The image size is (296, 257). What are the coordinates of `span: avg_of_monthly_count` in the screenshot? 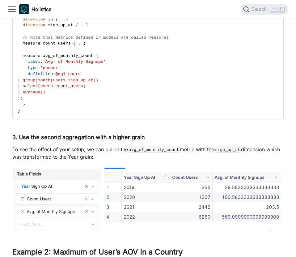 It's located at (68, 56).